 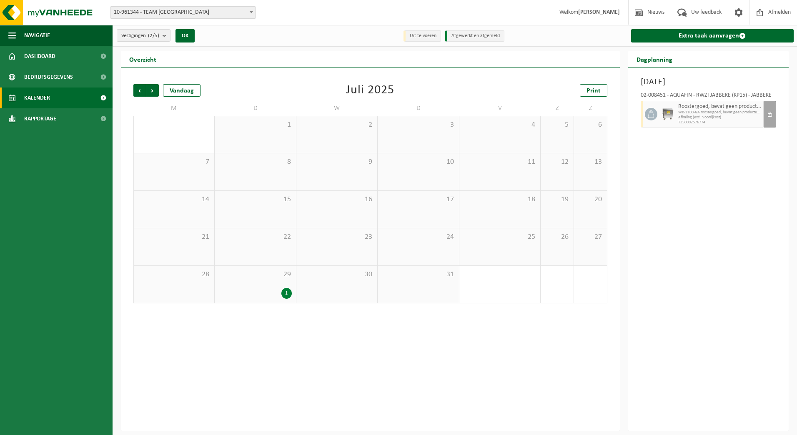 I want to click on span: 27, so click(x=590, y=237).